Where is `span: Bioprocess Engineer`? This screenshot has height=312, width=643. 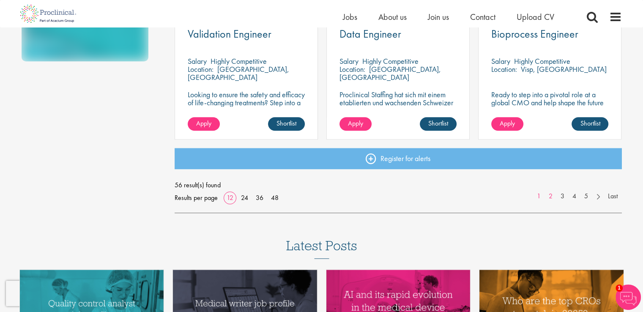 span: Bioprocess Engineer is located at coordinates (534, 34).